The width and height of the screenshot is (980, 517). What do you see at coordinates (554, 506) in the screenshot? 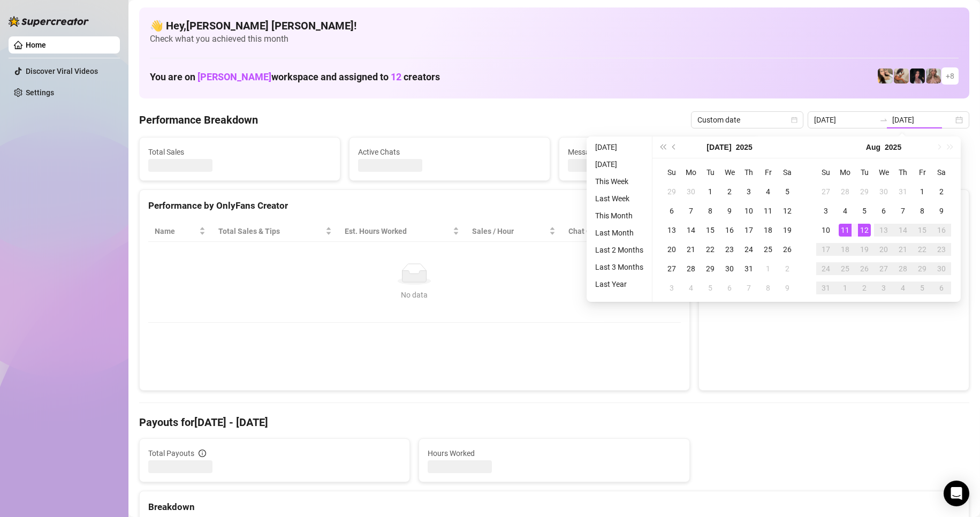
I see `div: Breakdown` at bounding box center [554, 506].